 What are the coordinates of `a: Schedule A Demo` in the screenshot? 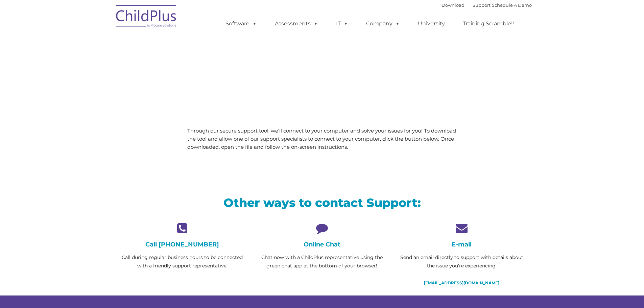 It's located at (512, 5).